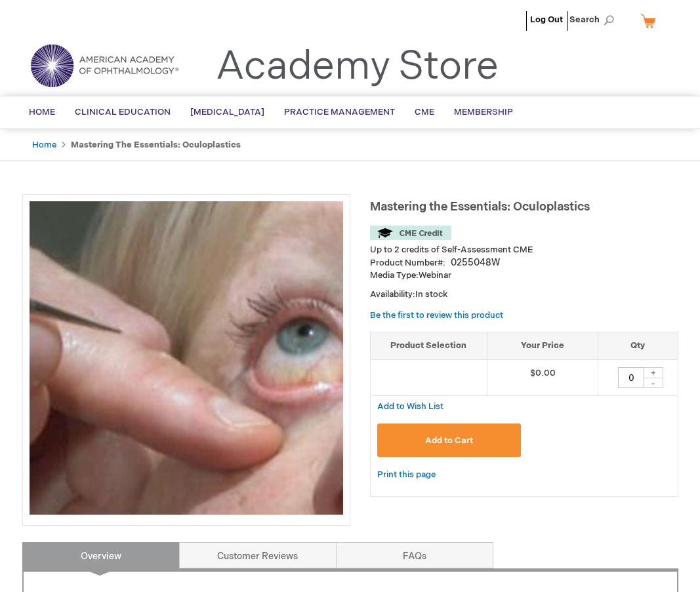 Image resolution: width=700 pixels, height=592 pixels. Describe the element at coordinates (449, 440) in the screenshot. I see `button: Add to Cart` at that location.